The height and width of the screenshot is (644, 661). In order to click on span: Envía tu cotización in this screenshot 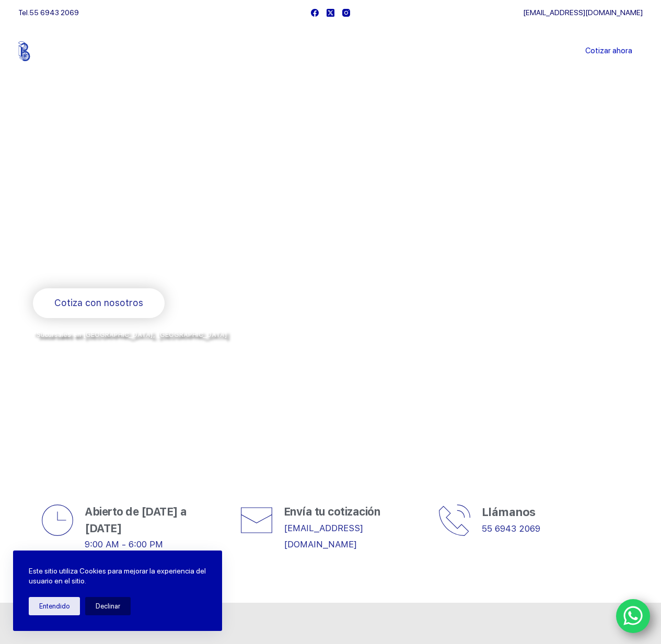, I will do `click(331, 511)`.